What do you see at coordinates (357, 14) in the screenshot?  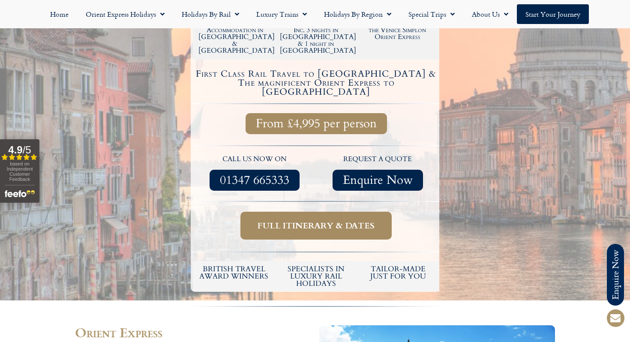 I see `a: Holidays by Region` at bounding box center [357, 14].